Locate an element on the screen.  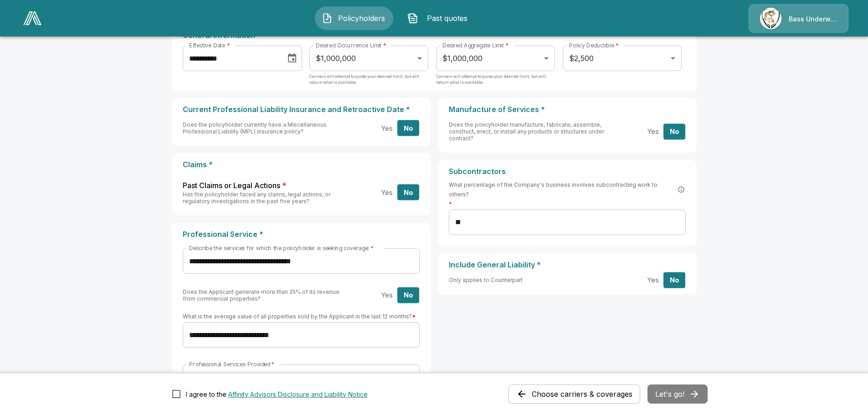
span: Policyholders is located at coordinates (361, 18).